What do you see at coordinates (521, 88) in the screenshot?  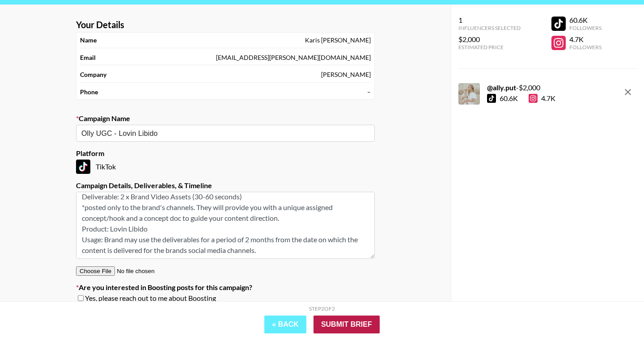 I see `div: - $ 2,000` at bounding box center [521, 88].